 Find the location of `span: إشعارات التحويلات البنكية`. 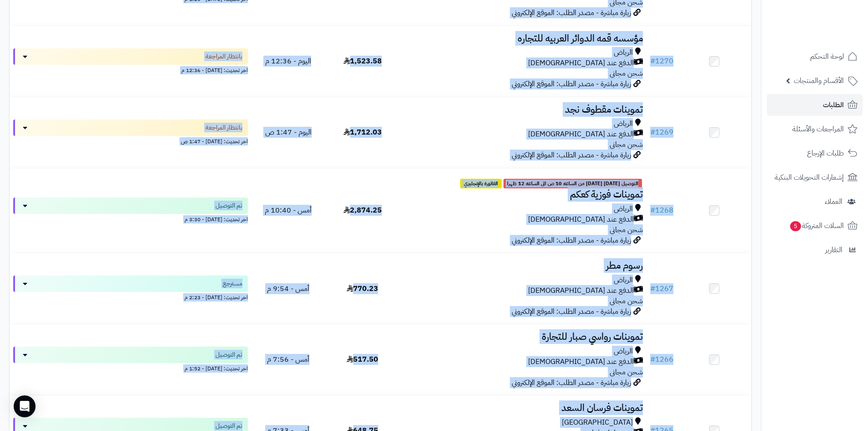

span: إشعارات التحويلات البنكية is located at coordinates (809, 178).